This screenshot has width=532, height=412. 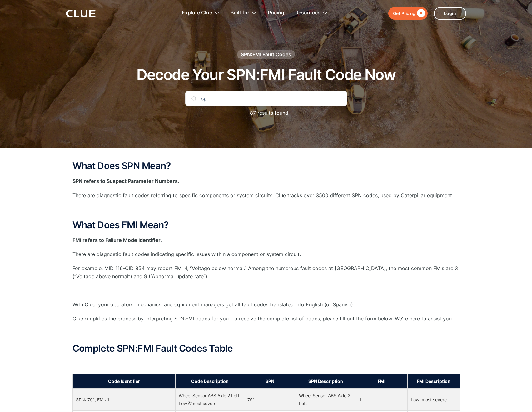 What do you see at coordinates (433, 381) in the screenshot?
I see `th: FMI Description` at bounding box center [433, 381].